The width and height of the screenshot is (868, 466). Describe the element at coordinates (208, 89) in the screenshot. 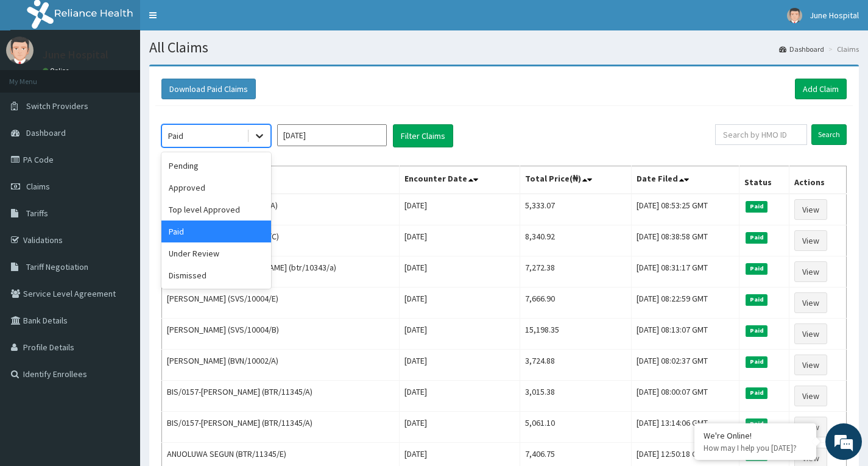

I see `button: Download Paid Claims` at that location.